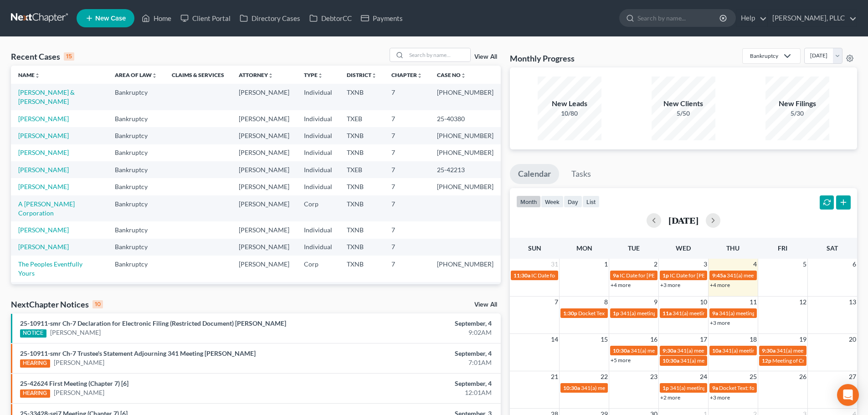  I want to click on span: 3, so click(706, 264).